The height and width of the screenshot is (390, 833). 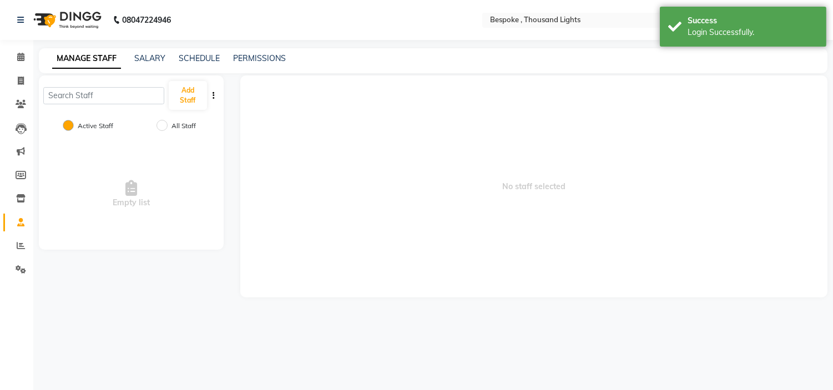 I want to click on span: No staff selected, so click(x=534, y=186).